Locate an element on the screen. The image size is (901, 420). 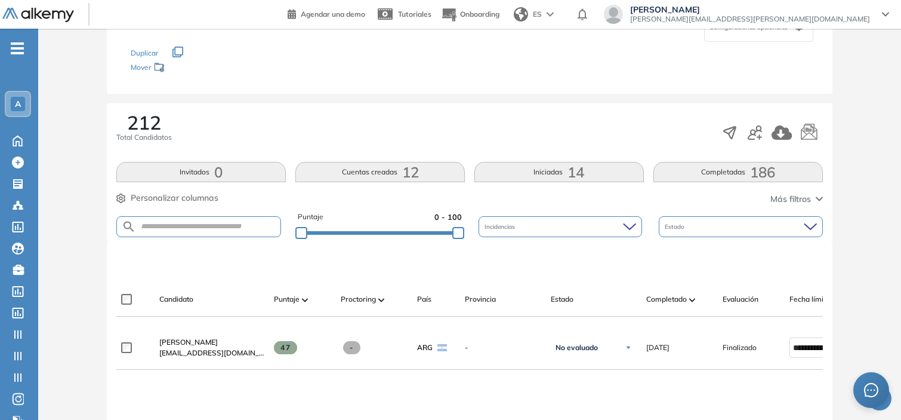
div: Incidencias is located at coordinates (560, 226).